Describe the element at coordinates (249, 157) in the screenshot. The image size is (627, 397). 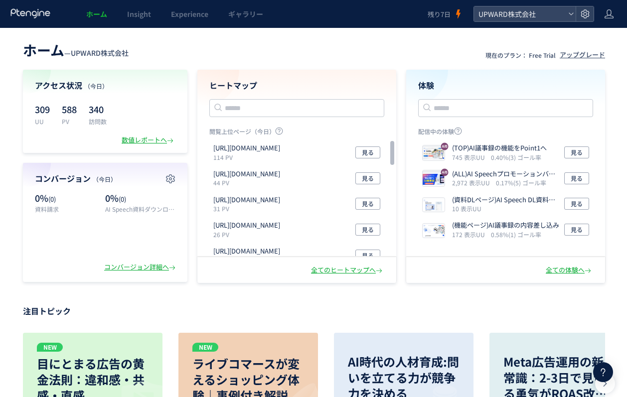
I see `p: 114 PV` at that location.